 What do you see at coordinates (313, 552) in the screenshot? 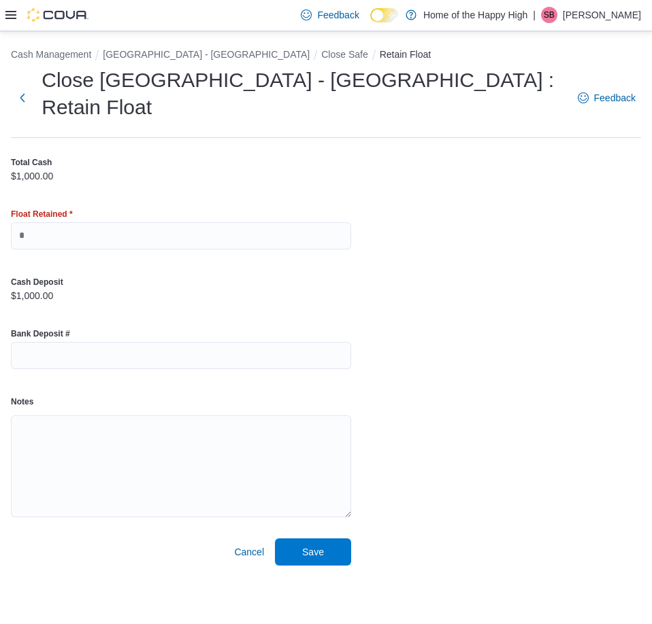
I see `button: Save` at bounding box center [313, 552].